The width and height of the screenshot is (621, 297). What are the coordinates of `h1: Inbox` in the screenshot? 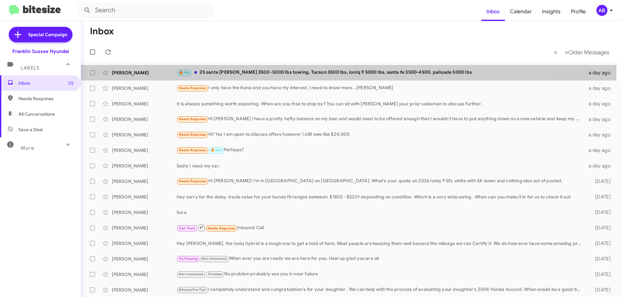 It's located at (102, 31).